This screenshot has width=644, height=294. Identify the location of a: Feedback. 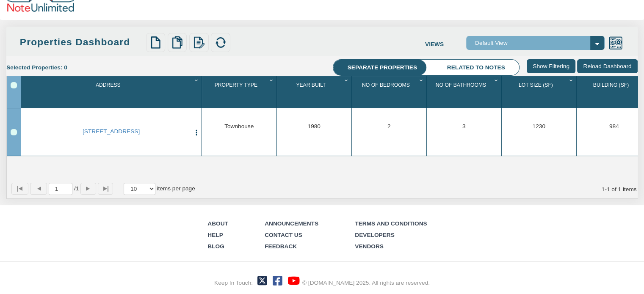
(280, 246).